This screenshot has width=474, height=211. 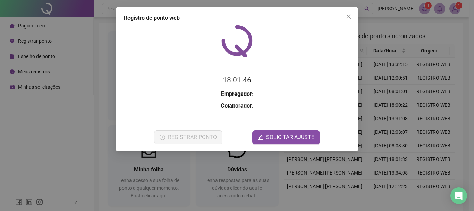 I want to click on strong: Empregador, so click(x=236, y=94).